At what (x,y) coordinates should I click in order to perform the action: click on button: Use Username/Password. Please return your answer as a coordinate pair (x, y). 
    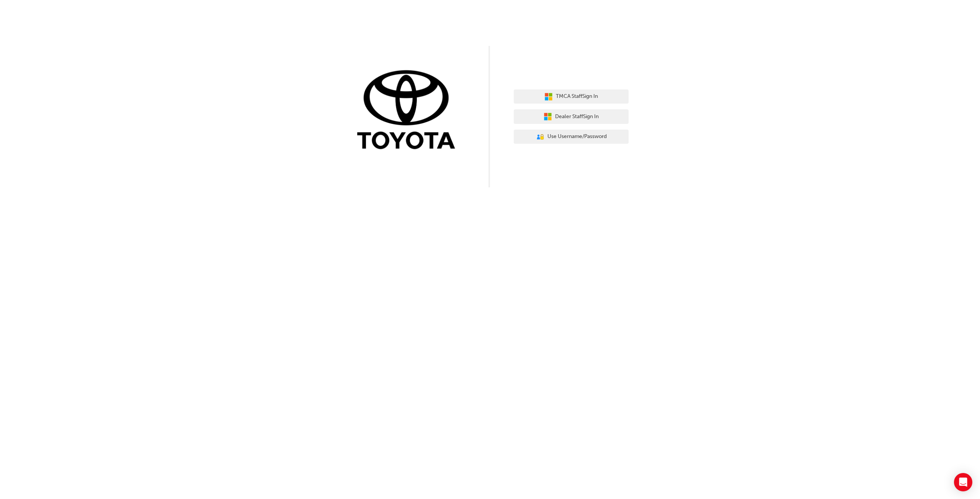
    Looking at the image, I should click on (571, 137).